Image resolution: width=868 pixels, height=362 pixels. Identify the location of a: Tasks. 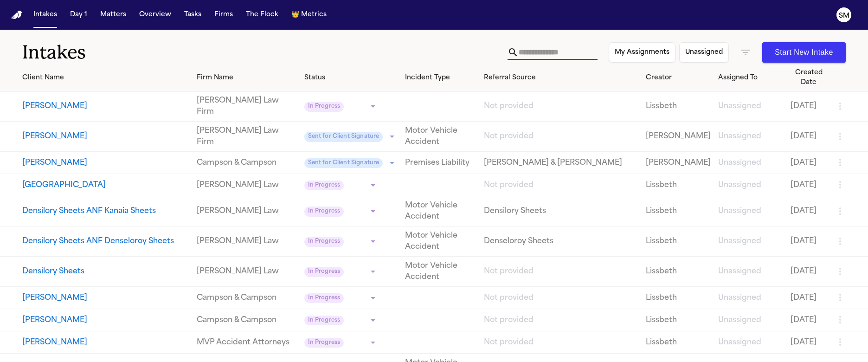
(193, 15).